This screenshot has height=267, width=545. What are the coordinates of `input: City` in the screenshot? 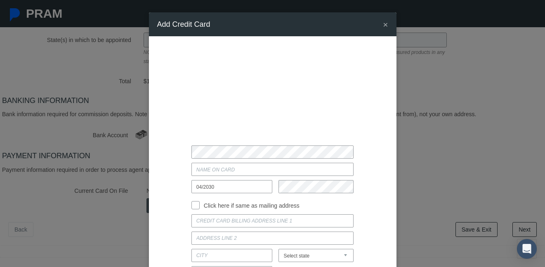 It's located at (232, 256).